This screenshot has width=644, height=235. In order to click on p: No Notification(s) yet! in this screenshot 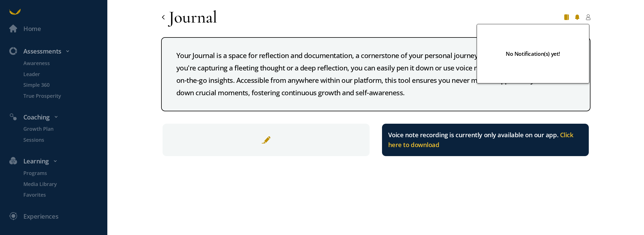, I will do `click(533, 54)`.